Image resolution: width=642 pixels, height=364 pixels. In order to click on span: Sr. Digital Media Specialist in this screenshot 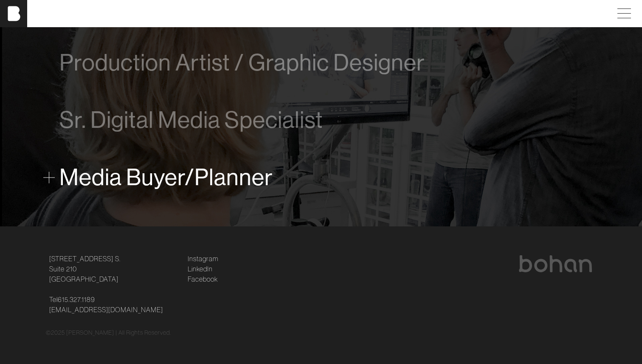, I will do `click(191, 120)`.